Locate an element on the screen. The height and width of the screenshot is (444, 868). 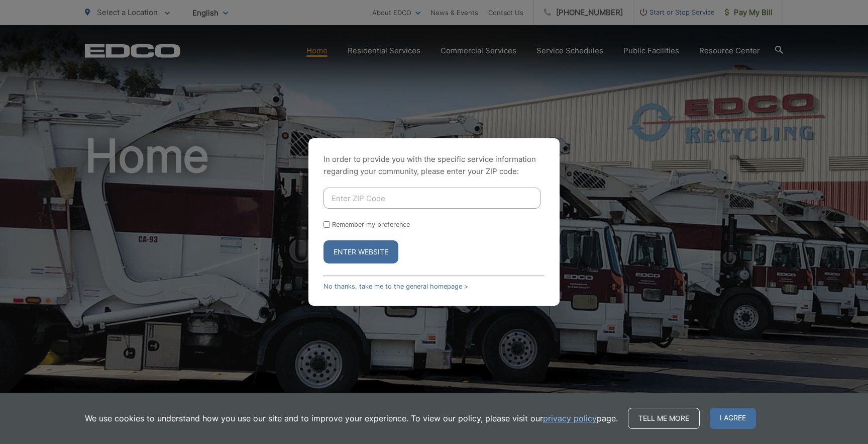
p: We use cookies to understand how you use our site and to improve your experience. To view our pol... is located at coordinates (351, 418).